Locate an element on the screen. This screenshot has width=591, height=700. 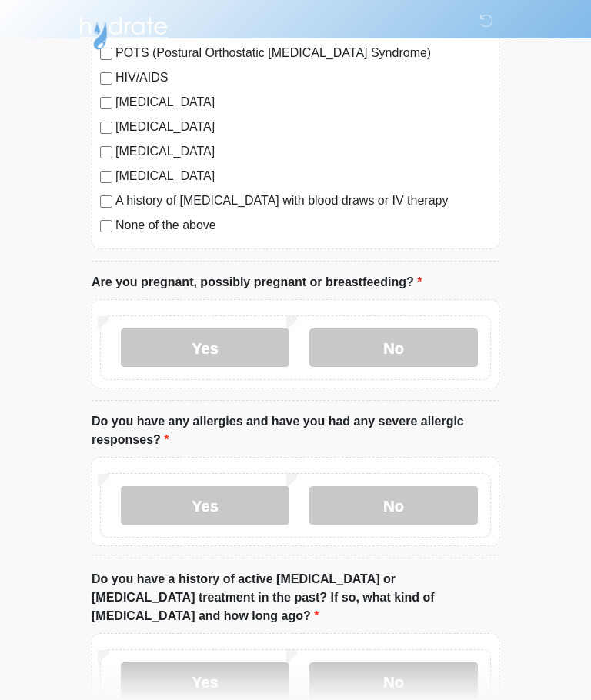
label: Do you have any allergies and have you had any severe allergic responses? is located at coordinates (296, 431).